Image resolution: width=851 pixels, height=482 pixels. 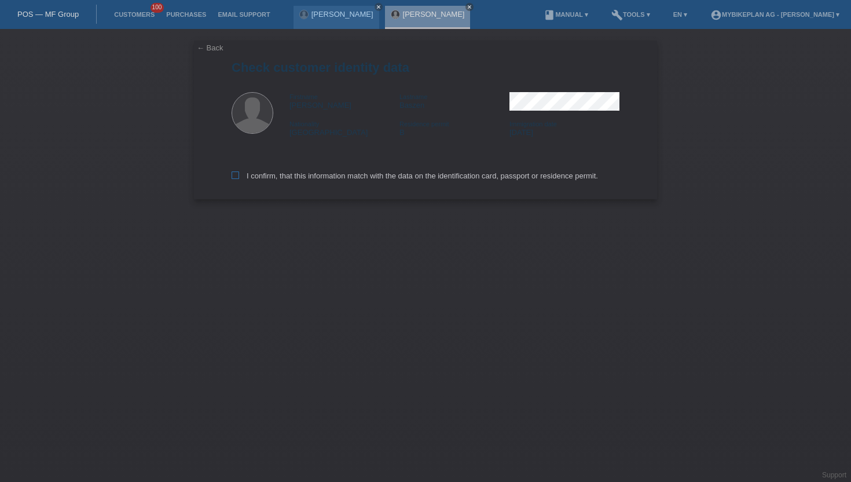 I want to click on i: build, so click(x=617, y=15).